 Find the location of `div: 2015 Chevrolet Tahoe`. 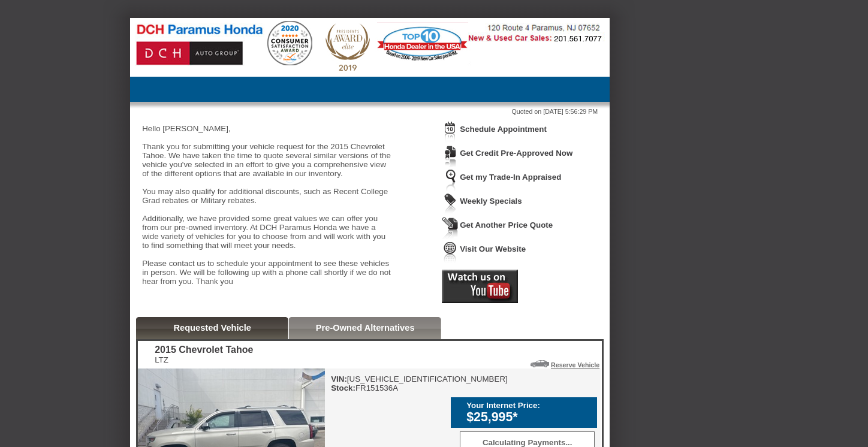

div: 2015 Chevrolet Tahoe is located at coordinates (204, 350).